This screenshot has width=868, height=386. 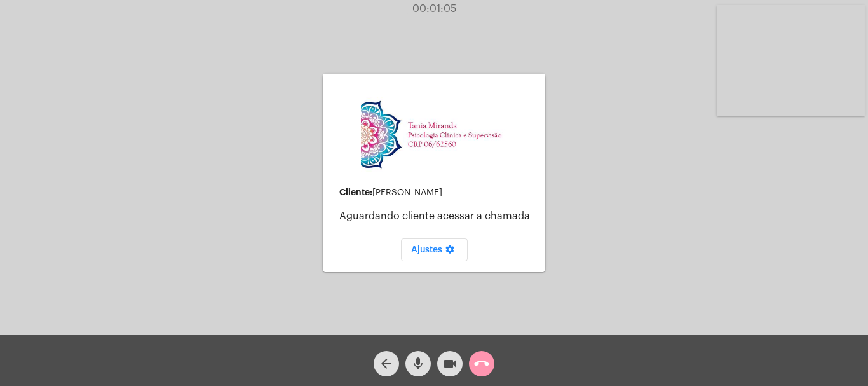 I want to click on span: Ajustes, so click(x=434, y=249).